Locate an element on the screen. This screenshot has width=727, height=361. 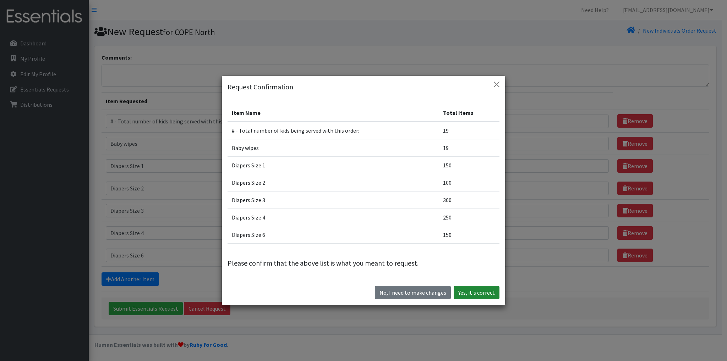
td: 300 is located at coordinates (469, 200).